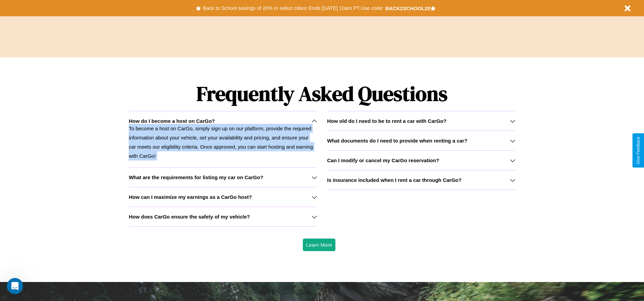  What do you see at coordinates (638, 150) in the screenshot?
I see `div: Give Feedback` at bounding box center [638, 150].